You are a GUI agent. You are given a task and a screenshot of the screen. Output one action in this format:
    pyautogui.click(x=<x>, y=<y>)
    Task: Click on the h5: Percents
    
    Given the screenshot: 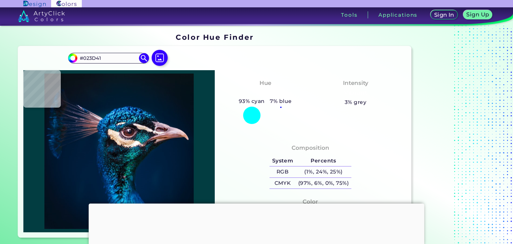 What is the action you would take?
    pyautogui.click(x=323, y=161)
    